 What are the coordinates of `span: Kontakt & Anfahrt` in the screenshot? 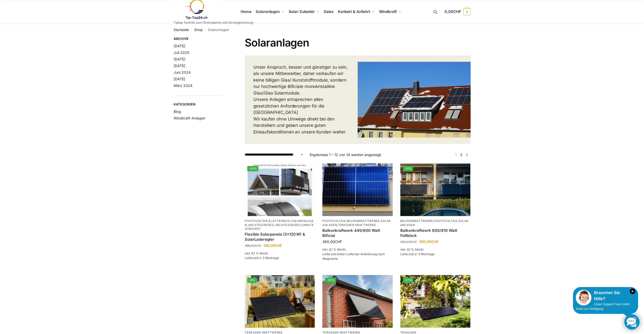 It's located at (354, 11).